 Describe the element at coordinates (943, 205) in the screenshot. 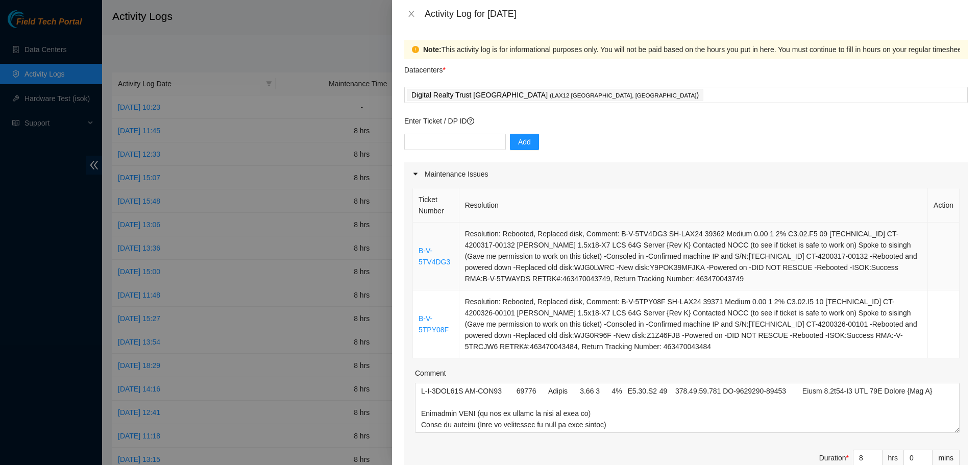

I see `th: Action` at that location.